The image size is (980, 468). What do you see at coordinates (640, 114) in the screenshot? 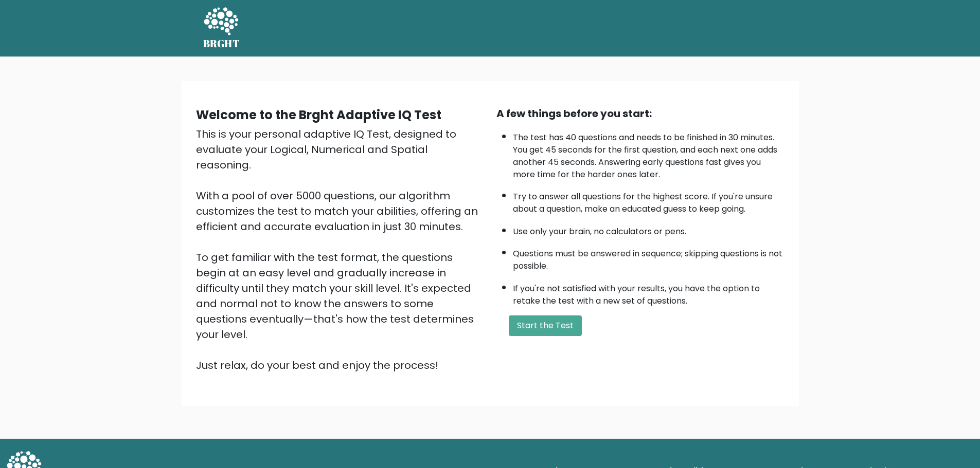
I see `div: A few things before you start:` at bounding box center [640, 114].